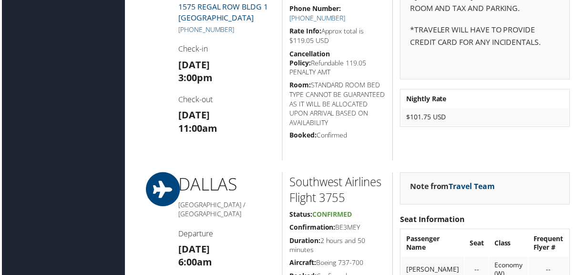  What do you see at coordinates (338, 36) in the screenshot?
I see `h5: Approx total is $119.05 USD` at bounding box center [338, 36].